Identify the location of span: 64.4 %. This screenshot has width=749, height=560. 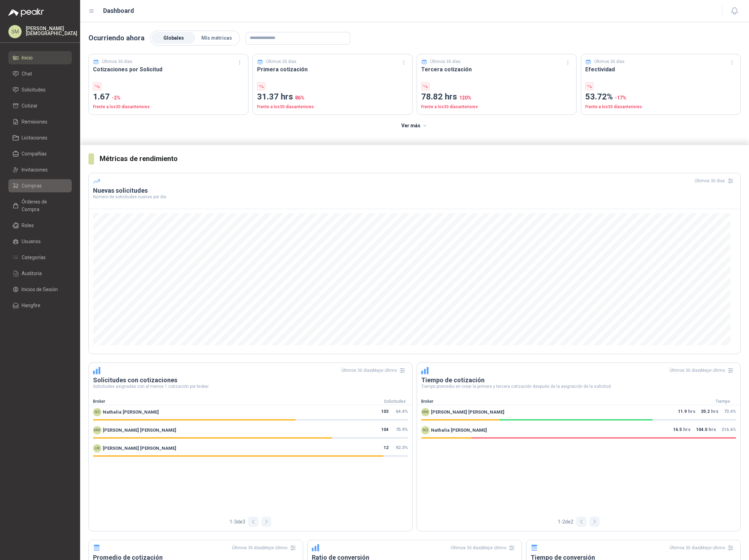
(401, 412).